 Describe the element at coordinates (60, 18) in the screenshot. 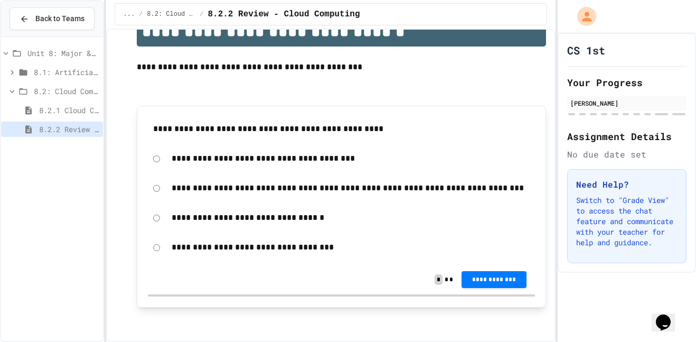

I see `span: Back to Teams` at that location.